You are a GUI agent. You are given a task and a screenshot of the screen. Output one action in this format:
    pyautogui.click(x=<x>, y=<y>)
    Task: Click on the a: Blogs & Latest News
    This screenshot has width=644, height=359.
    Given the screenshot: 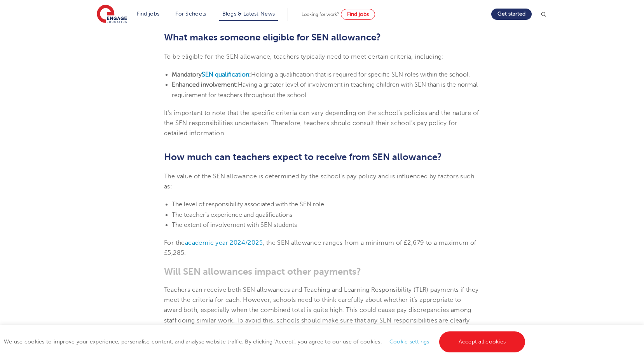 What is the action you would take?
    pyautogui.click(x=249, y=14)
    